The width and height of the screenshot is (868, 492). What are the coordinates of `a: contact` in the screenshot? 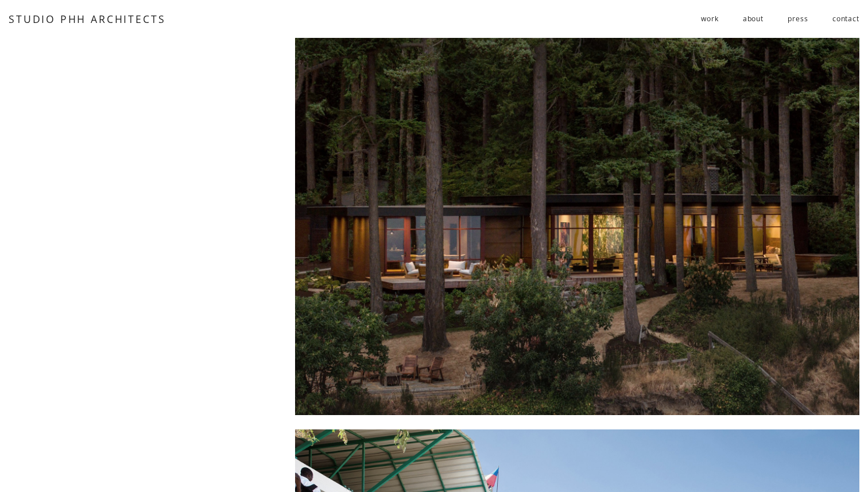 It's located at (846, 19).